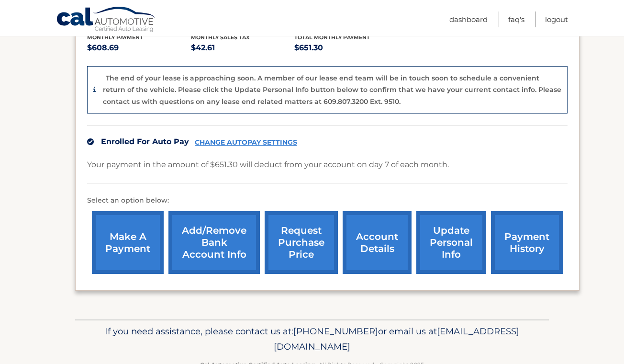  What do you see at coordinates (115, 37) in the screenshot?
I see `span: Monthly Payment` at bounding box center [115, 37].